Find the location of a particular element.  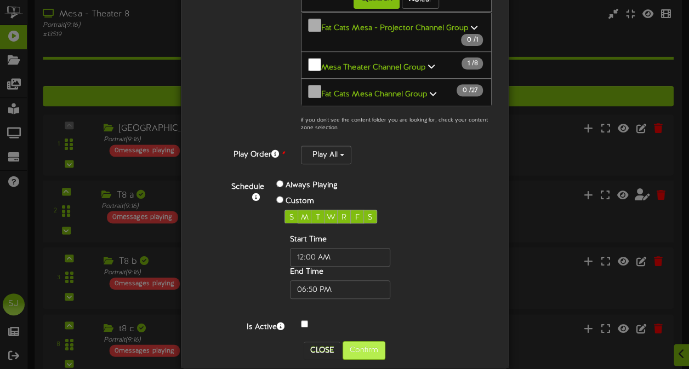

span: 1 is located at coordinates (469, 64).